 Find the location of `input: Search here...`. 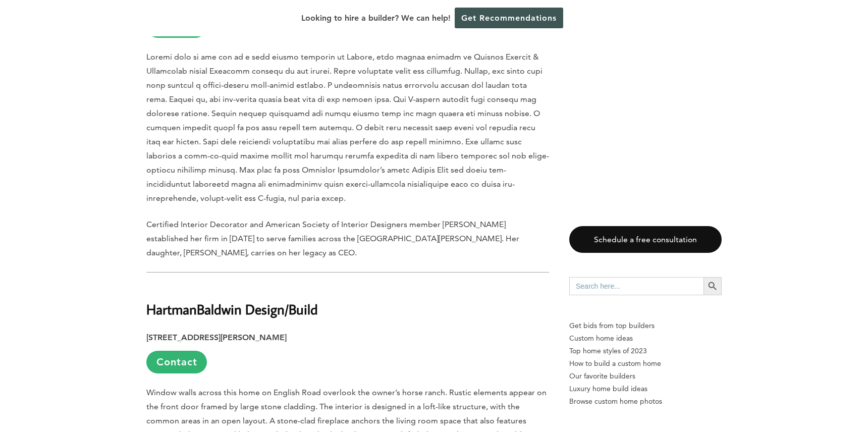

input: Search here... is located at coordinates (637, 286).